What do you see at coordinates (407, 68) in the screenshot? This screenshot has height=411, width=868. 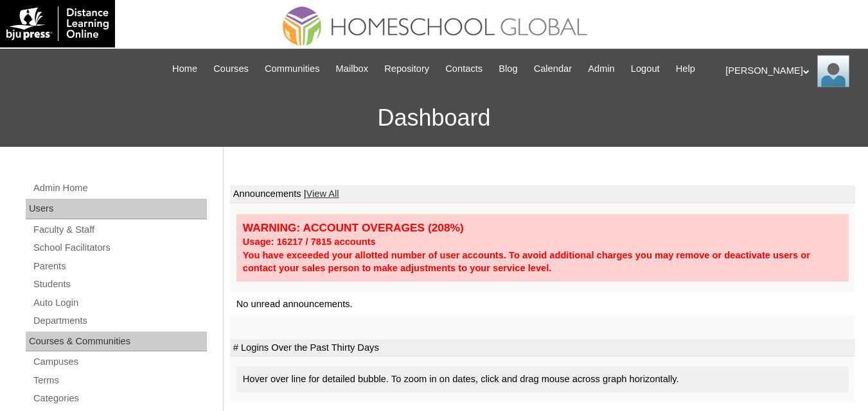 I see `span: Repository` at bounding box center [407, 68].